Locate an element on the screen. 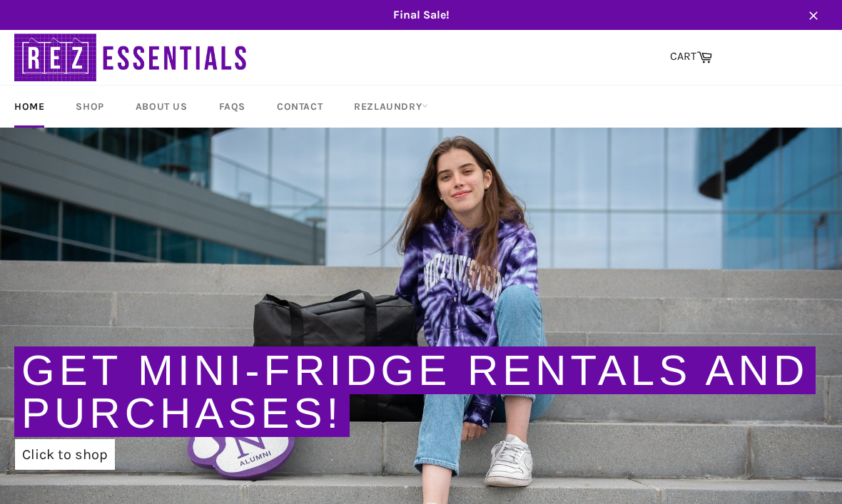 This screenshot has height=504, width=842. a: Shop is located at coordinates (89, 106).